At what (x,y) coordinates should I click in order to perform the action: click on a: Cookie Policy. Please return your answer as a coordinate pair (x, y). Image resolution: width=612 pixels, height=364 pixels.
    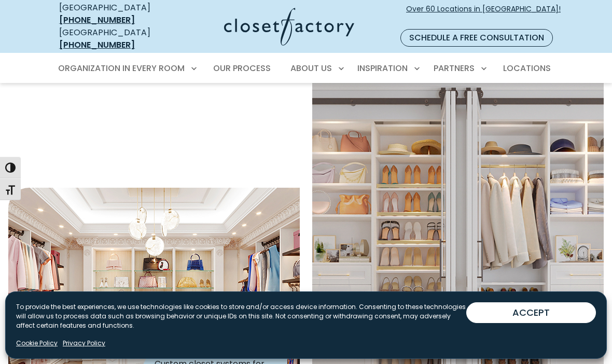
    Looking at the image, I should click on (37, 343).